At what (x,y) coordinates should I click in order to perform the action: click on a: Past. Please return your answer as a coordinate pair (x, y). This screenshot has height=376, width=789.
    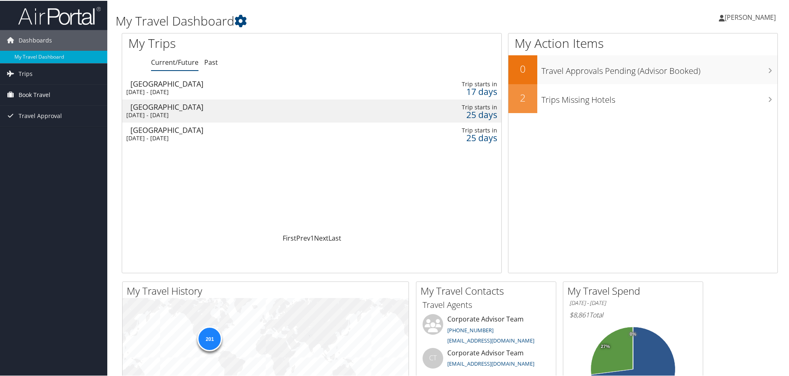
    Looking at the image, I should click on (211, 61).